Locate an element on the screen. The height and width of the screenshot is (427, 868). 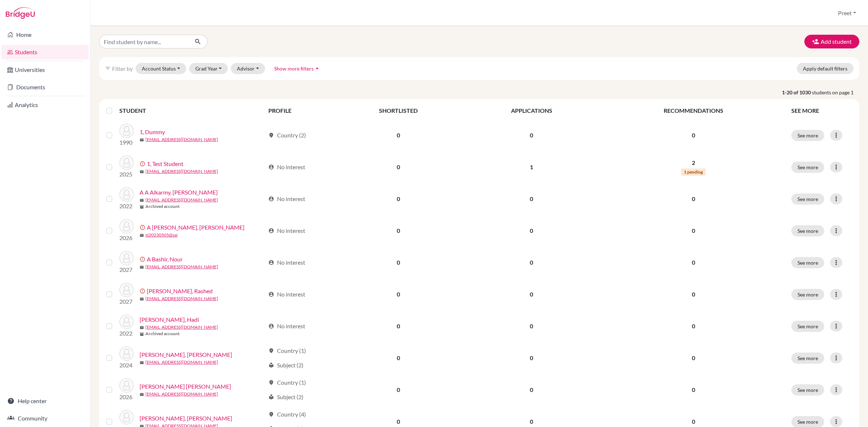
a: Students is located at coordinates (45, 52).